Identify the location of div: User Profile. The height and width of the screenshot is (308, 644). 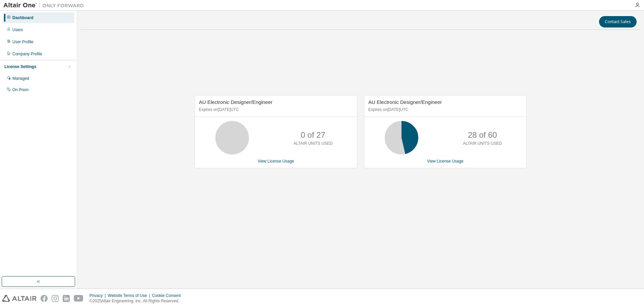
(23, 42).